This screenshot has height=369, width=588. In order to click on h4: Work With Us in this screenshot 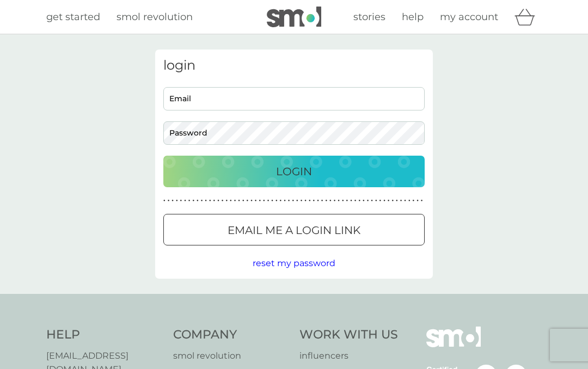, I will do `click(349, 335)`.